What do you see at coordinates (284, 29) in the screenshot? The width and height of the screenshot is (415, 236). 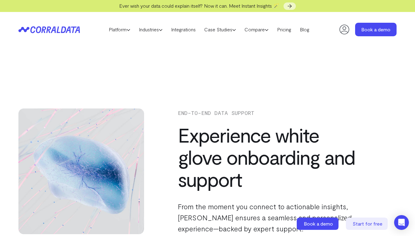 I see `a: Pricing` at bounding box center [284, 29].